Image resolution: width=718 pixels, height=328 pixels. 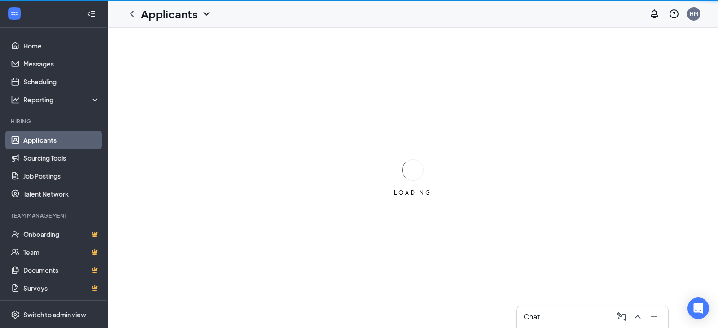 I want to click on button: ChevronUp, so click(x=638, y=317).